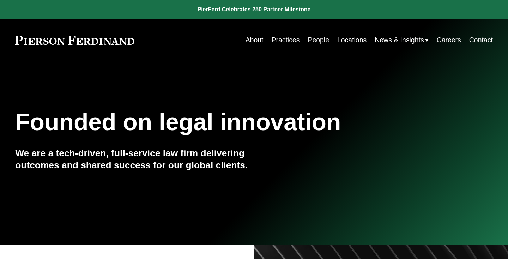 The height and width of the screenshot is (259, 508). What do you see at coordinates (254, 40) in the screenshot?
I see `a: About` at bounding box center [254, 40].